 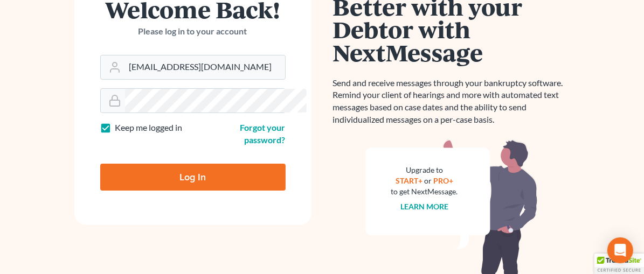 What do you see at coordinates (263, 134) in the screenshot?
I see `a: Forgot your password?` at bounding box center [263, 134].